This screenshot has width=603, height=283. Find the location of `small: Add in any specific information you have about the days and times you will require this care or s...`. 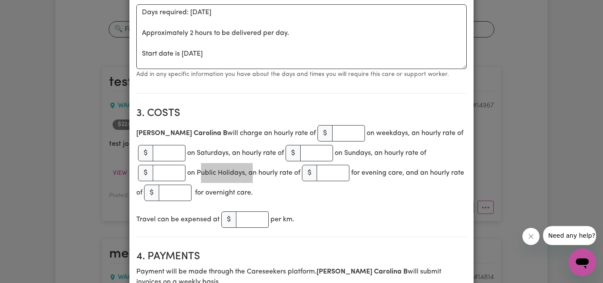

small: Add in any specific information you have about the days and times you will require this care or s... is located at coordinates (292, 74).